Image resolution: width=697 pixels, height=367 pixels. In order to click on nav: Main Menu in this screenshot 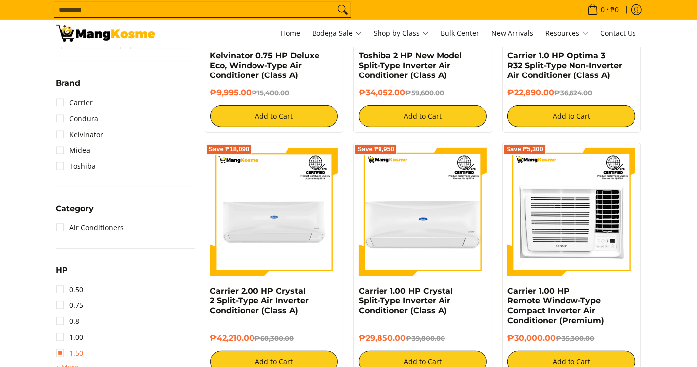, I will do `click(403, 33)`.